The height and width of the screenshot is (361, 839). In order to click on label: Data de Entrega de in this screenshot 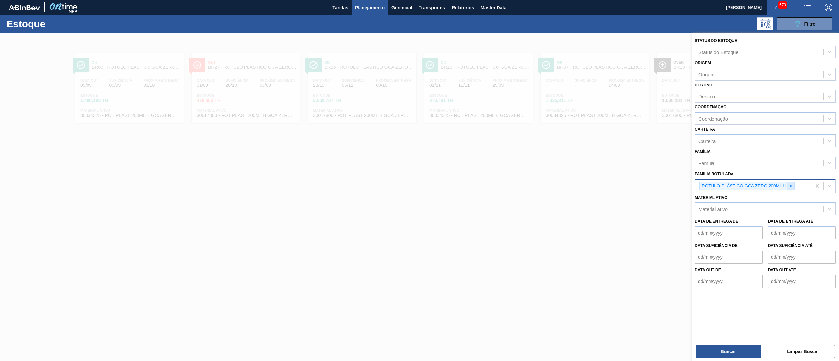, I will do `click(716, 221)`.